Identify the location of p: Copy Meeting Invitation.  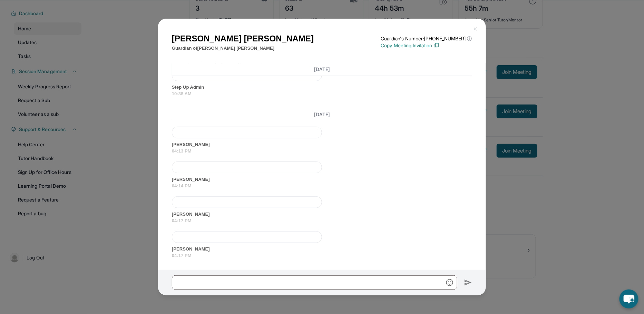
(427, 46).